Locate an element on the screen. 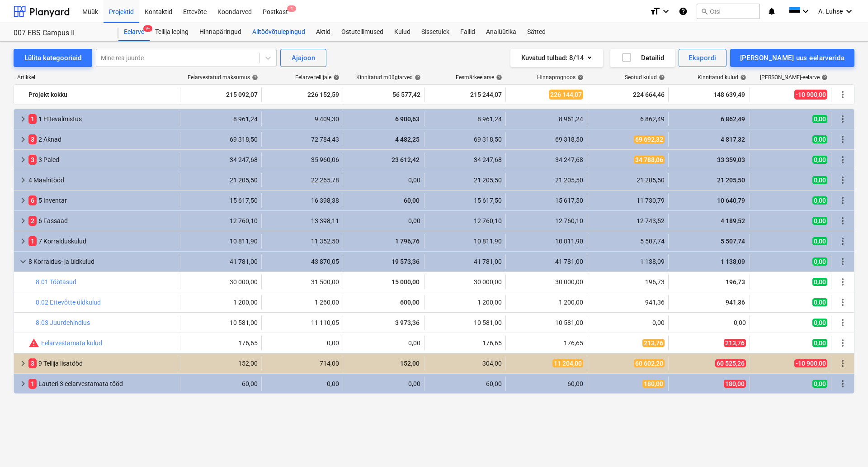 The width and height of the screenshot is (868, 467). a: 8.03 Juurdehindlus is located at coordinates (62, 322).